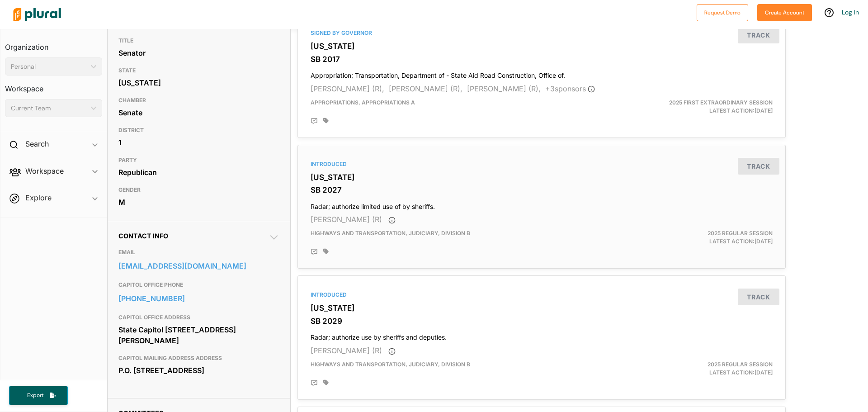 The width and height of the screenshot is (868, 412). I want to click on h3: CAPITOL MAILING ADDRESS ADDRESS, so click(199, 358).